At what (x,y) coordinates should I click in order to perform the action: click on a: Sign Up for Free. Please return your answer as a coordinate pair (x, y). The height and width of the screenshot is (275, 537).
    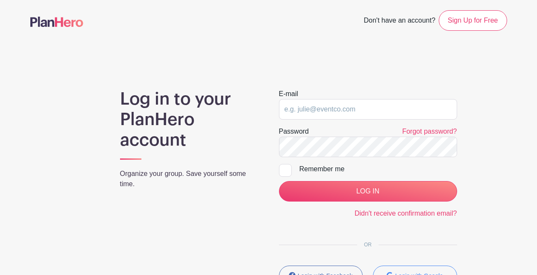
    Looking at the image, I should click on (472, 20).